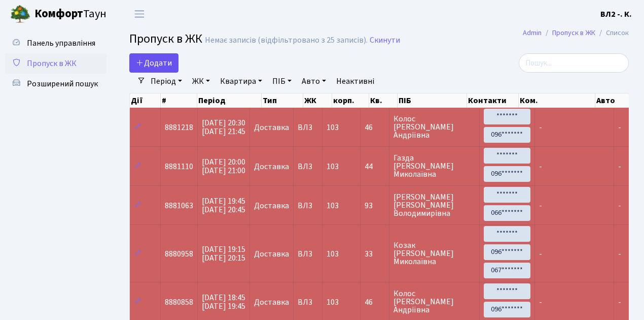 The image size is (644, 320). I want to click on a: Скинути, so click(385, 40).